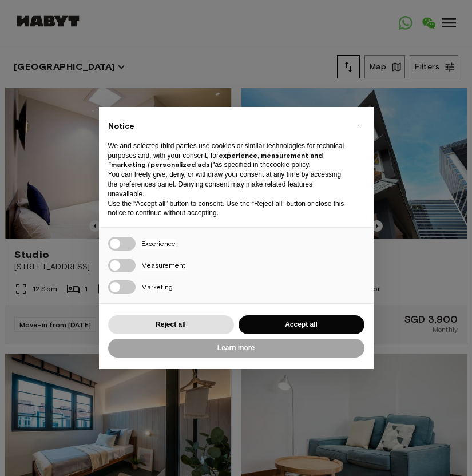 This screenshot has height=476, width=472. What do you see at coordinates (171, 324) in the screenshot?
I see `button: Reject all` at bounding box center [171, 324].